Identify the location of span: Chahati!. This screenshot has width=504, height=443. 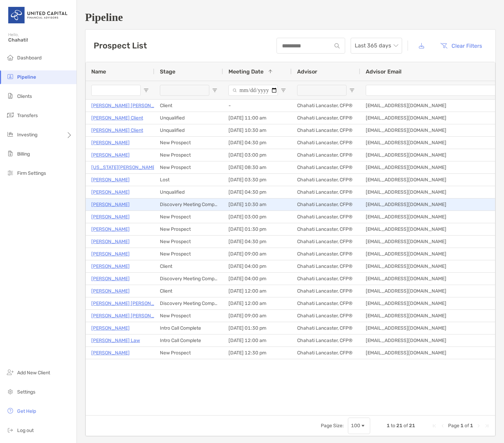
(40, 40).